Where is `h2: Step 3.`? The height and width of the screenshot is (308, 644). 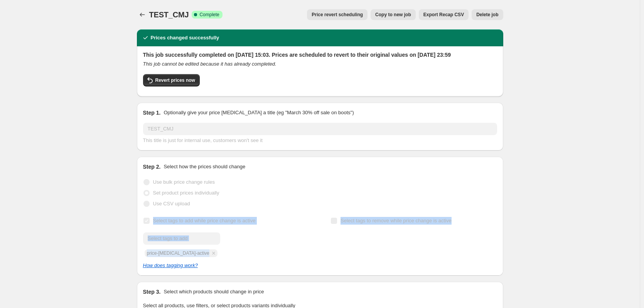 h2: Step 3. is located at coordinates (152, 291).